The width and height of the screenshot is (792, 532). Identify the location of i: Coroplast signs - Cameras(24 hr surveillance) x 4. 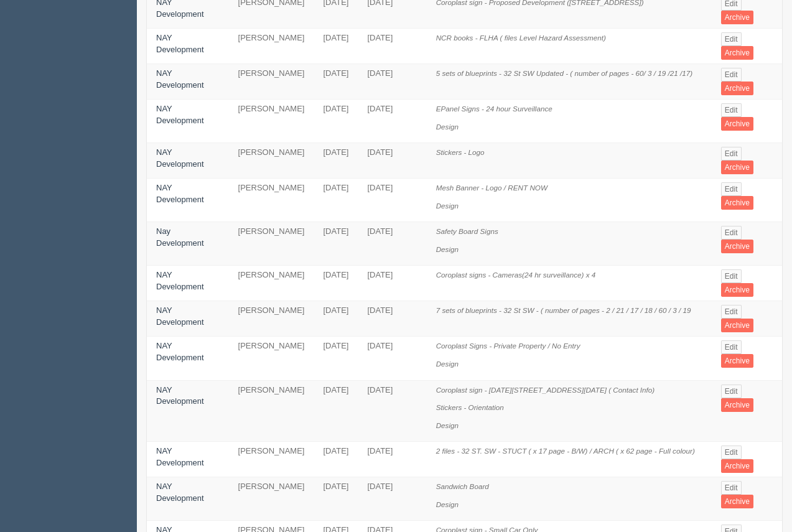
(516, 274).